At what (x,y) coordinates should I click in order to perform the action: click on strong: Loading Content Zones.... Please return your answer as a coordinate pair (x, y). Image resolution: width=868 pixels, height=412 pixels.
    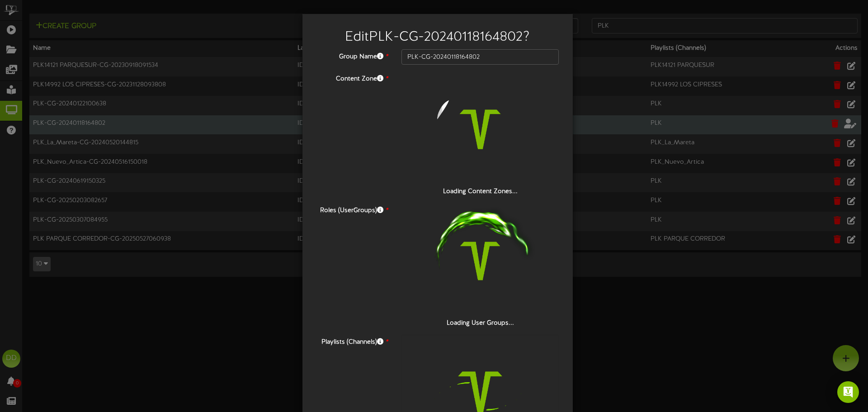
    Looking at the image, I should click on (480, 191).